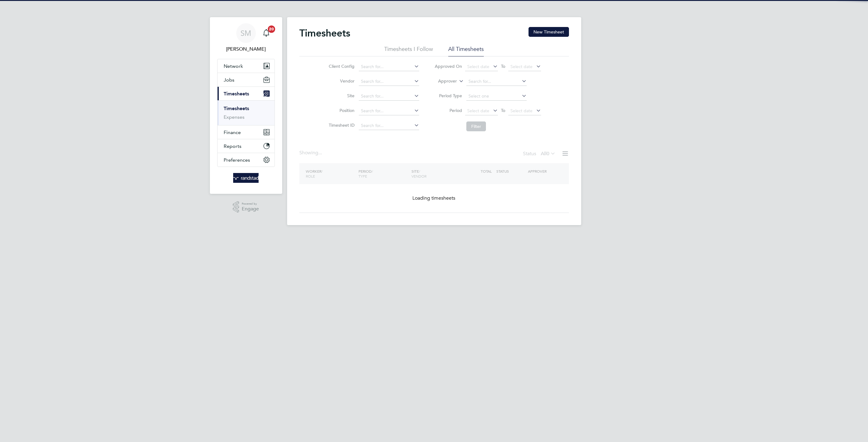 This screenshot has height=442, width=868. I want to click on label: Site, so click(341, 95).